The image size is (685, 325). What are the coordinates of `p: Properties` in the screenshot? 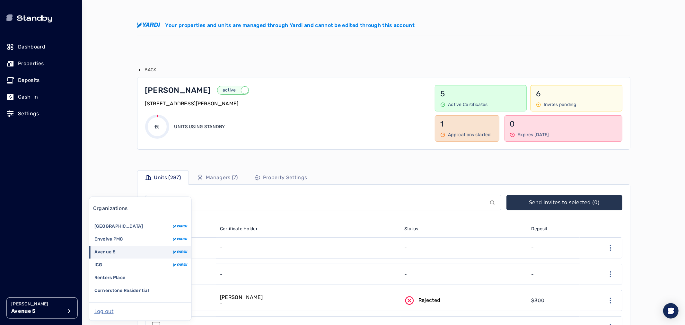 It's located at (31, 64).